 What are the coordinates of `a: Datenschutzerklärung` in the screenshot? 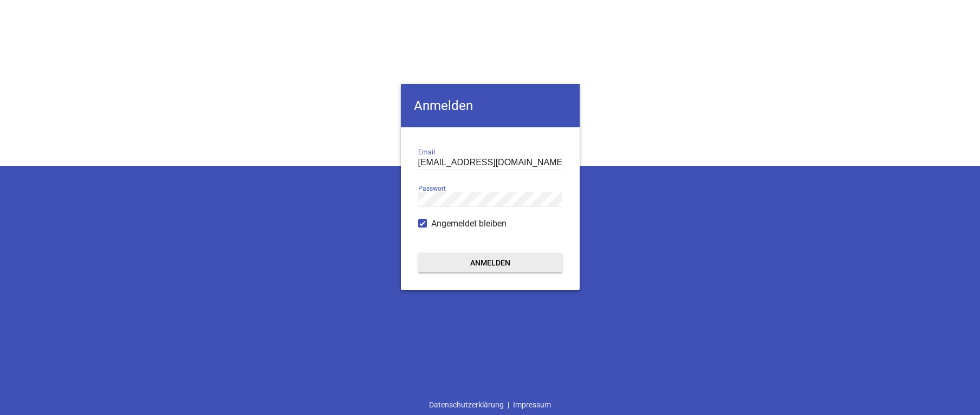 It's located at (467, 405).